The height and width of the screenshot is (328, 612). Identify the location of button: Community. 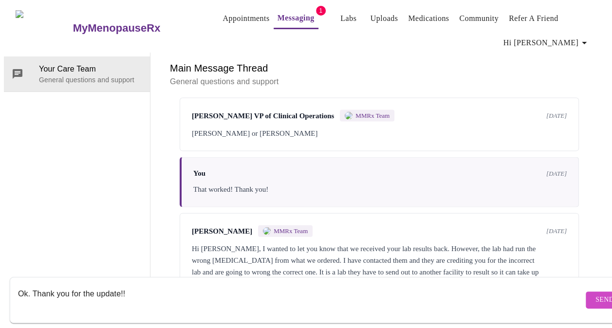
(479, 18).